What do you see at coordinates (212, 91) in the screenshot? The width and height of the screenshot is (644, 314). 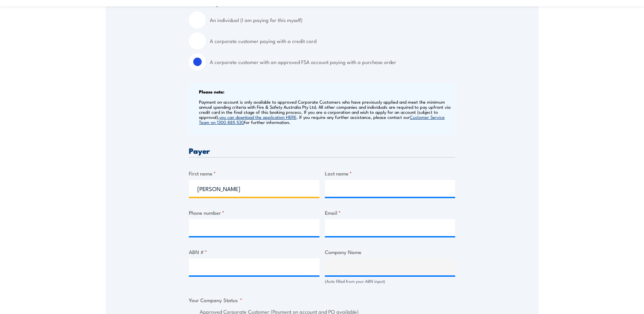 I see `b: Please note:` at bounding box center [212, 91].